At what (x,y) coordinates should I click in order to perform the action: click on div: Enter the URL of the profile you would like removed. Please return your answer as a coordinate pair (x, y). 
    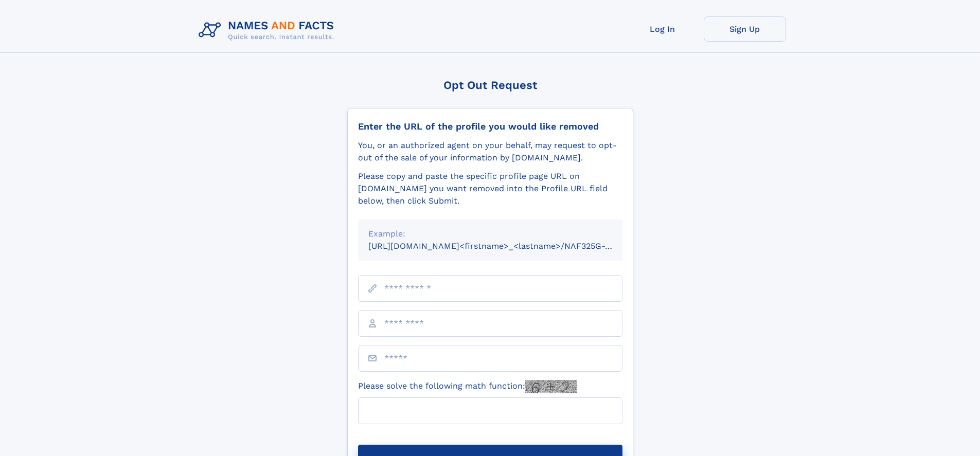
    Looking at the image, I should click on (490, 126).